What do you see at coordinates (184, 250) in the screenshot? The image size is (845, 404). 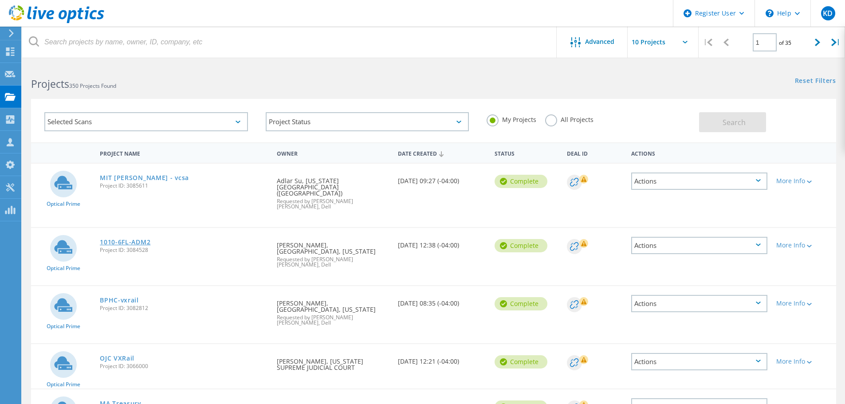 I see `span: Project ID: 3084528` at bounding box center [184, 250].